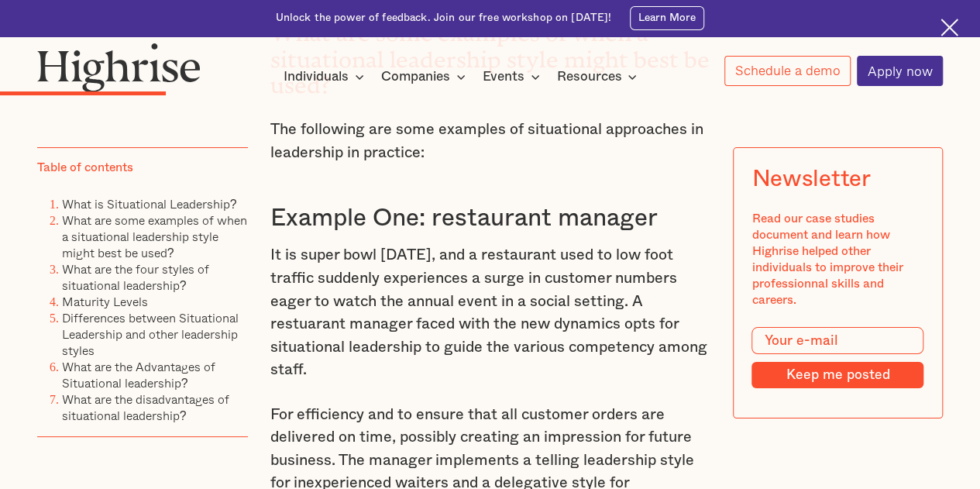  I want to click on div: Newsletter, so click(810, 179).